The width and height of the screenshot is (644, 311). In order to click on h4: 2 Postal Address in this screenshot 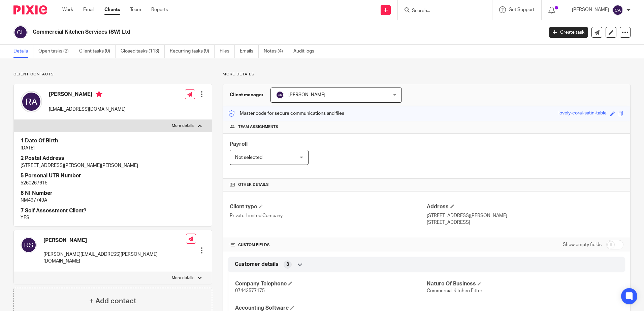, I will do `click(113, 158)`.